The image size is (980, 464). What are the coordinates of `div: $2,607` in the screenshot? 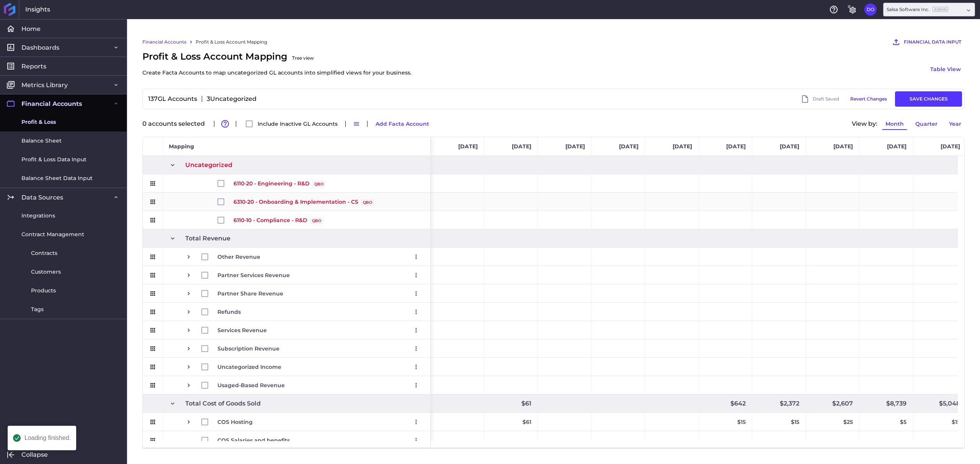 It's located at (833, 403).